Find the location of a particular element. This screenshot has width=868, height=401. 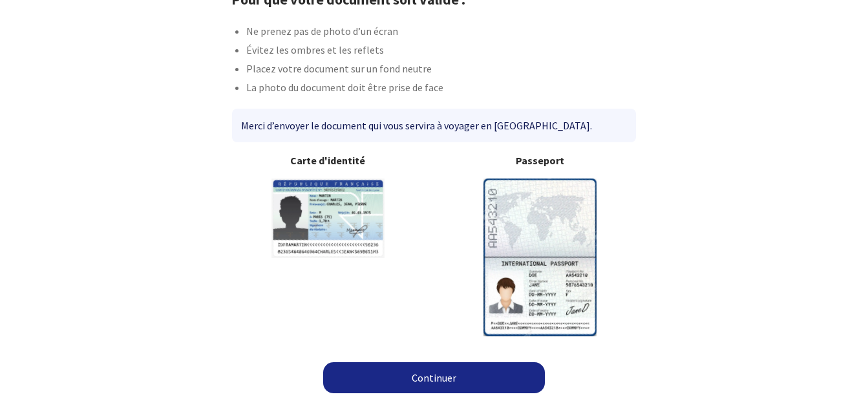

img: illuCNI.svg is located at coordinates (328, 218).